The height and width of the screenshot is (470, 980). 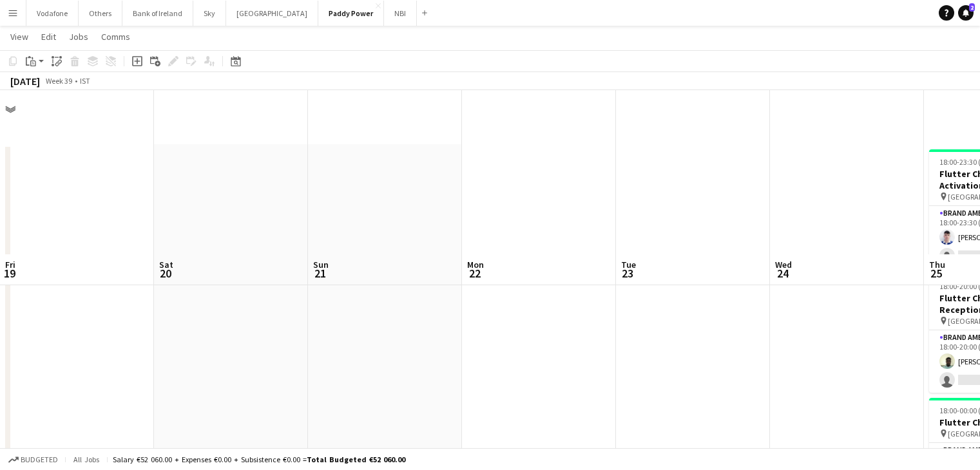 What do you see at coordinates (85, 80) in the screenshot?
I see `div: IST` at bounding box center [85, 80].